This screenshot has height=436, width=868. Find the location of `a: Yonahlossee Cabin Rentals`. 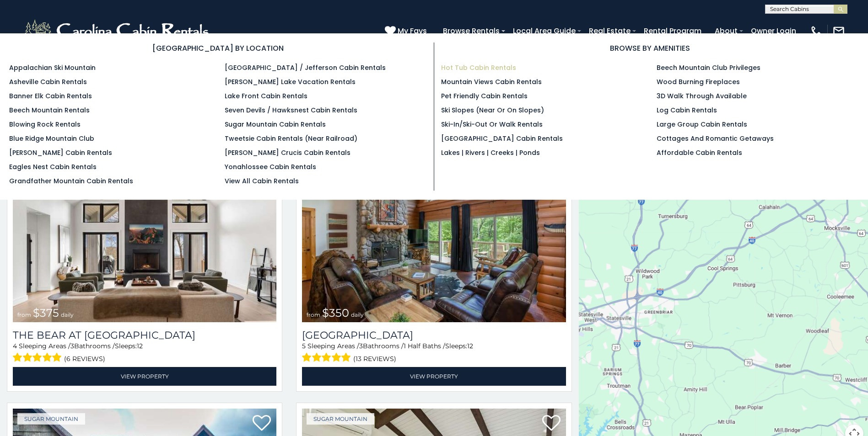

a: Yonahlossee Cabin Rentals is located at coordinates (270, 167).